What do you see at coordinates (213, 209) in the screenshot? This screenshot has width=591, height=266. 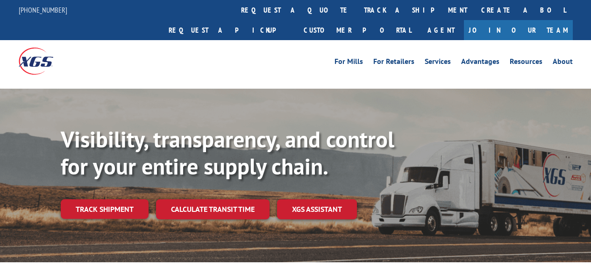 I see `a: Calculate transit time` at bounding box center [213, 209].